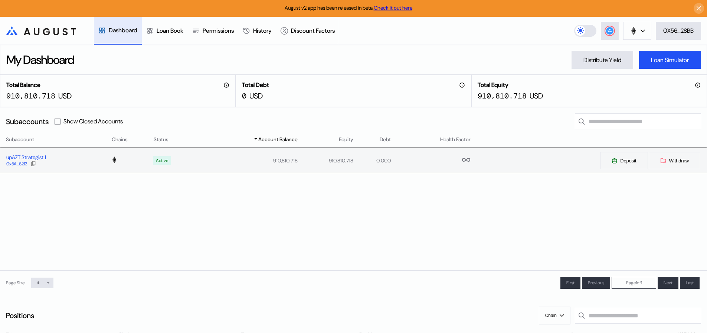 The height and width of the screenshot is (333, 707). I want to click on div: Permissions, so click(218, 30).